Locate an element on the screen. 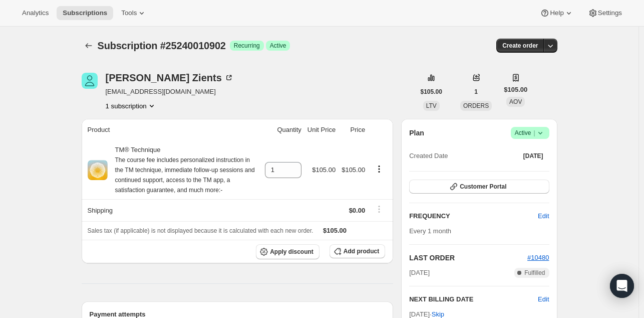  th: Quantity is located at coordinates (283, 130).